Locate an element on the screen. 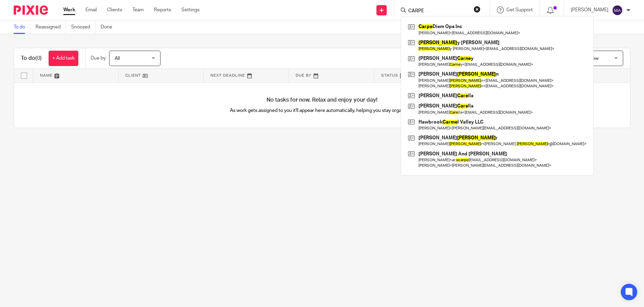 The image size is (644, 307). a: Work is located at coordinates (69, 10).